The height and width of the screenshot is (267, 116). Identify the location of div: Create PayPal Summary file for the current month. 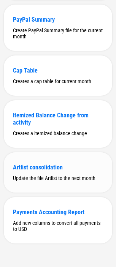
(58, 33).